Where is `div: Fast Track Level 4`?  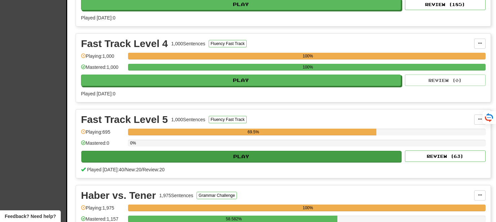
div: Fast Track Level 4 is located at coordinates (124, 44).